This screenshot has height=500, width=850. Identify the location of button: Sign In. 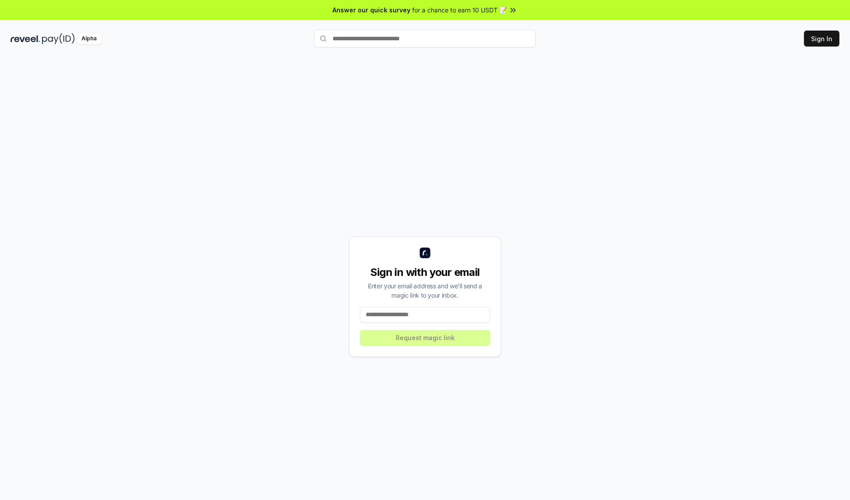
(821, 38).